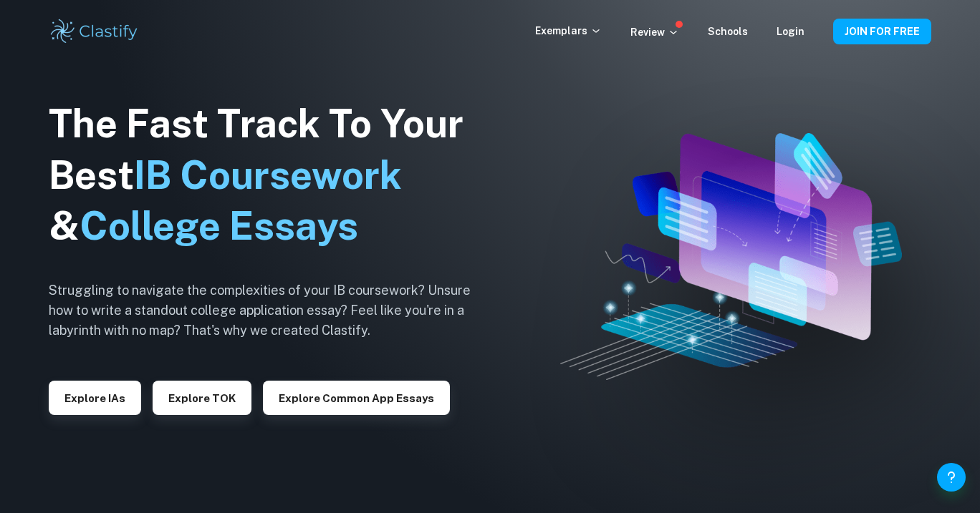 The image size is (980, 513). What do you see at coordinates (219, 225) in the screenshot?
I see `span: College Essays` at bounding box center [219, 225].